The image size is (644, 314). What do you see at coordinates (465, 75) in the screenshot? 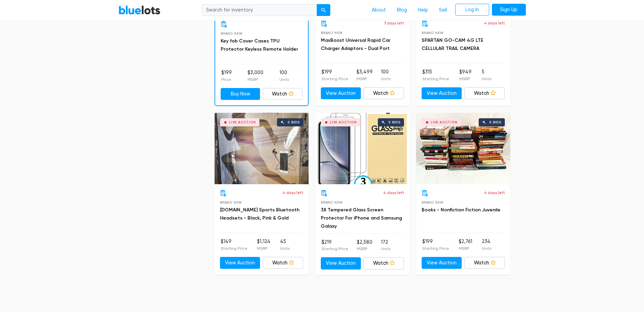
I see `li: $949` at bounding box center [465, 75].